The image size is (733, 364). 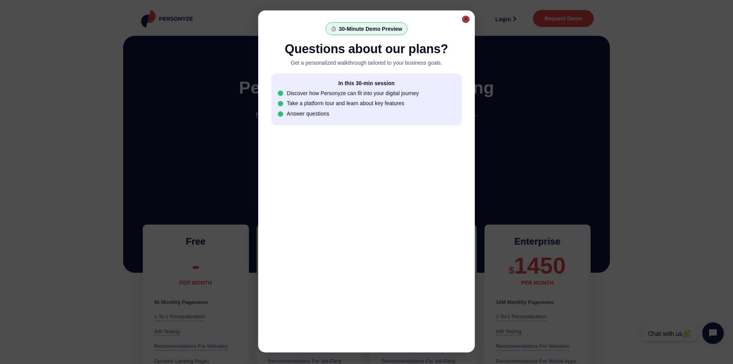 What do you see at coordinates (345, 103) in the screenshot?
I see `div: Take a platform tour and learn about key features` at bounding box center [345, 103].